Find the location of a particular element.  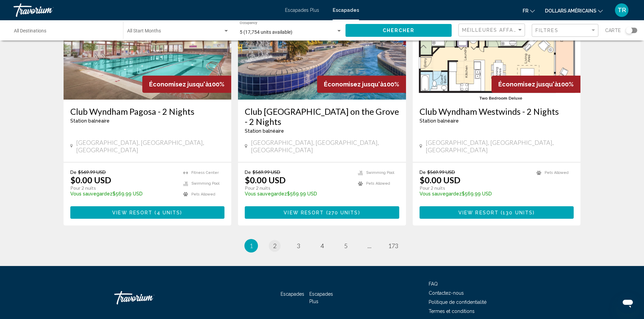

span: Carte is located at coordinates (613, 30).